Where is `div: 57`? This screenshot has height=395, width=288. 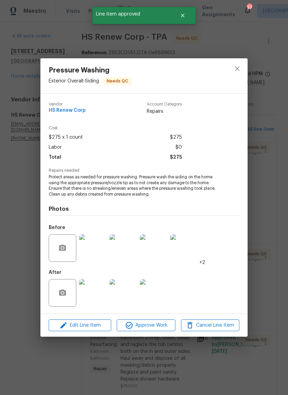 div: 57 is located at coordinates (249, 8).